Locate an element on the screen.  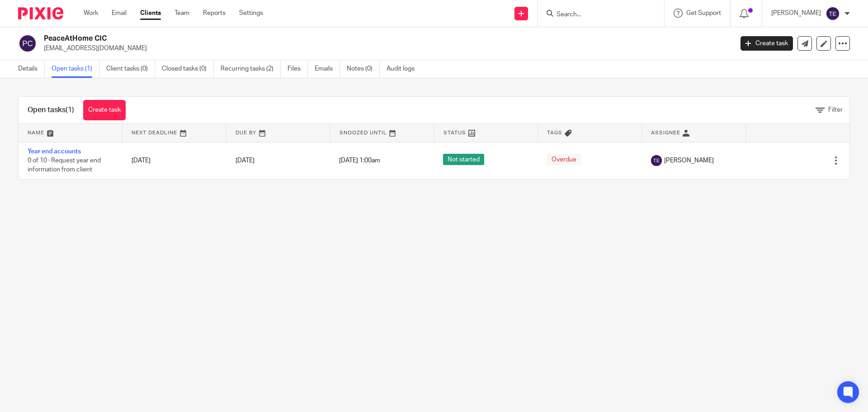
a: Reports is located at coordinates (214, 13).